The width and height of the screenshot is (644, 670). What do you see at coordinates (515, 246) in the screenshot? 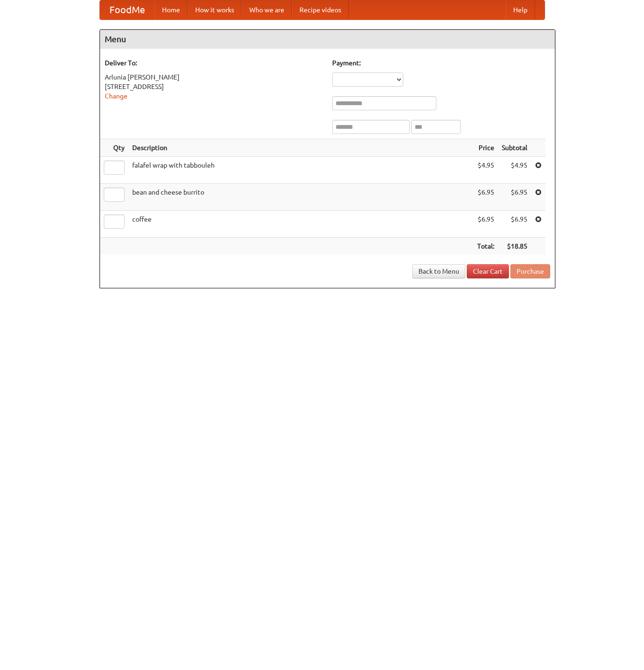
I see `th: $18.85` at bounding box center [515, 246].